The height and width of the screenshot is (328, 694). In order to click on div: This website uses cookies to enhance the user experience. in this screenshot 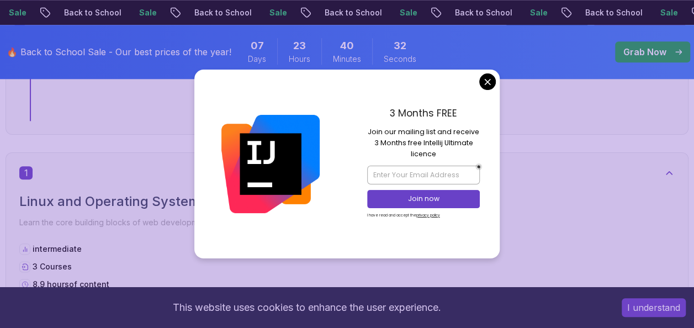, I will do `click(306, 307)`.